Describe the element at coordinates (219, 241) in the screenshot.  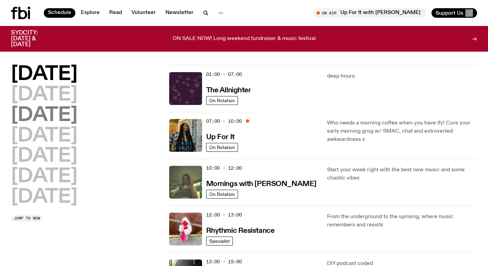
I see `a: Specialist` at that location.